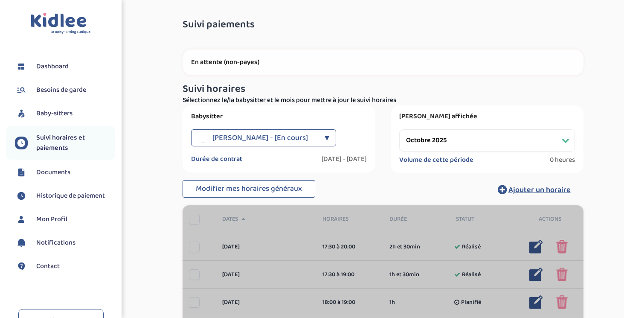  What do you see at coordinates (70, 196) in the screenshot?
I see `span: Historique de paiement` at bounding box center [70, 196].